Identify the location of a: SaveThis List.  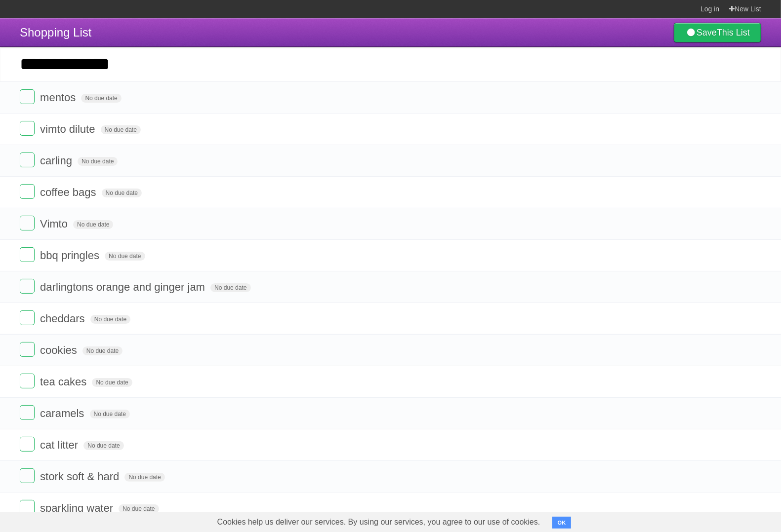
(717, 32).